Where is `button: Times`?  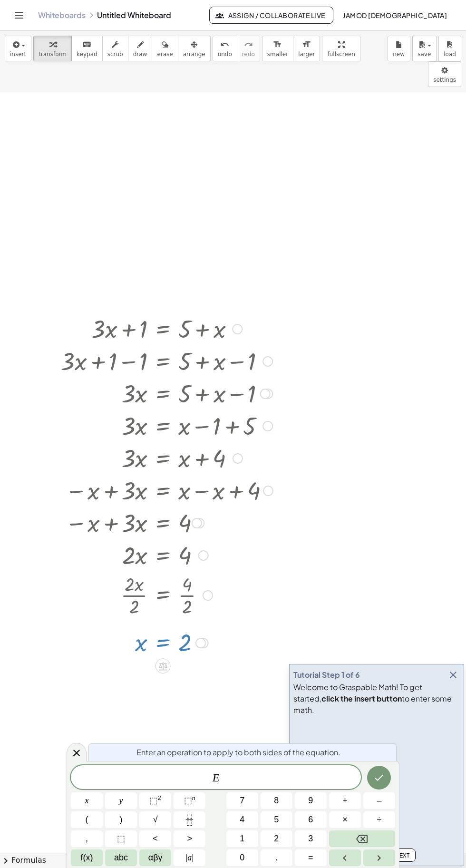 button: Times is located at coordinates (345, 819).